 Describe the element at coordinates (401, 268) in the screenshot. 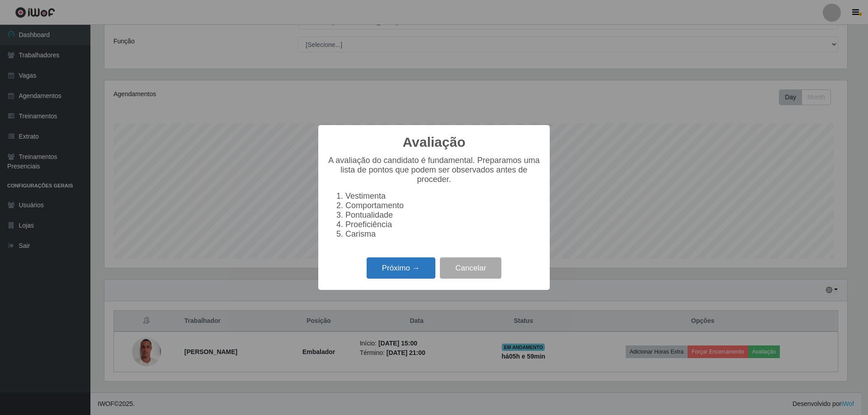

I see `button: Próximo →` at that location.